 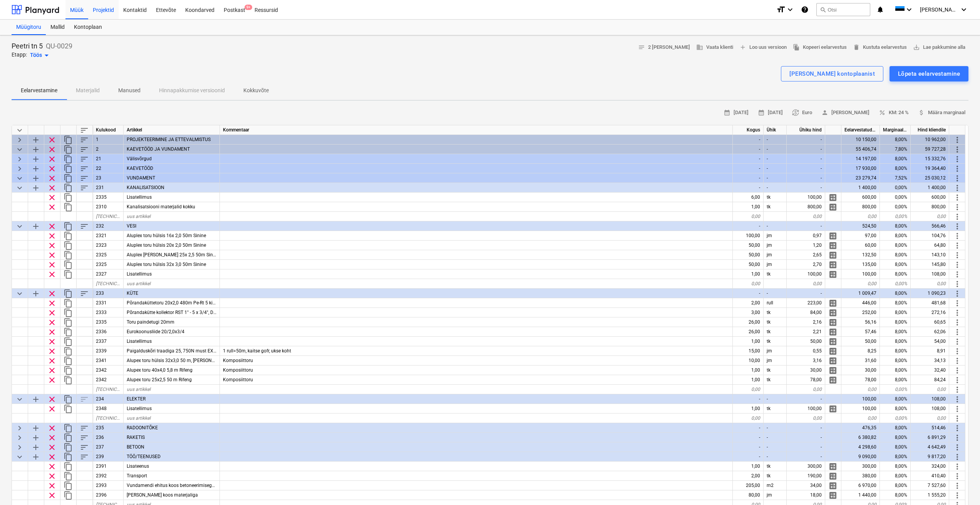 I want to click on div: Eelarvestatud maksumus, so click(x=860, y=129).